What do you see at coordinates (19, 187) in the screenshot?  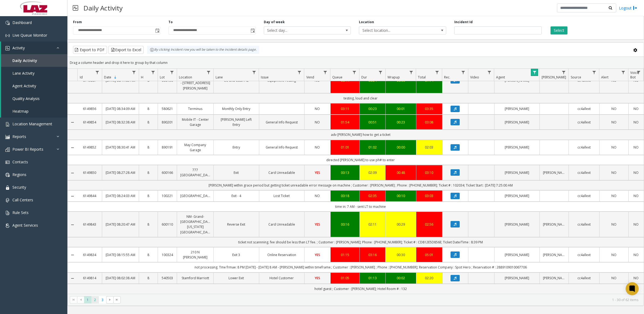 I see `span: Security` at bounding box center [19, 187].